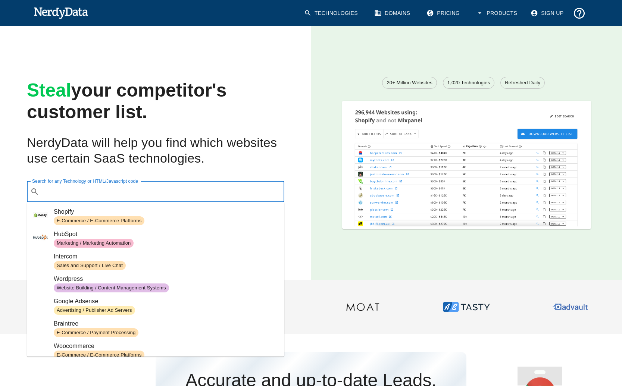 The width and height of the screenshot is (622, 386). What do you see at coordinates (166, 346) in the screenshot?
I see `span: Woocommerce` at bounding box center [166, 346].